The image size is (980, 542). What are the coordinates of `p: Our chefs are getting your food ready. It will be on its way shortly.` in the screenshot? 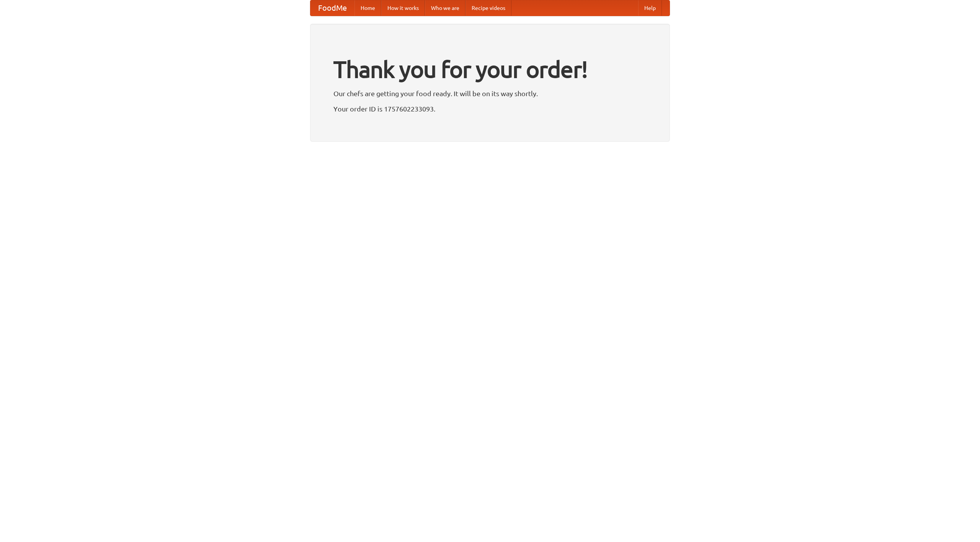 It's located at (490, 93).